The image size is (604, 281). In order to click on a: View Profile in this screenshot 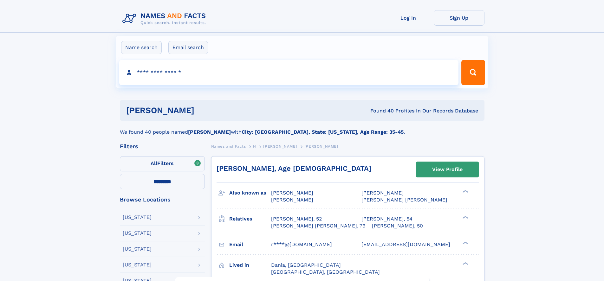, I will do `click(448, 170)`.